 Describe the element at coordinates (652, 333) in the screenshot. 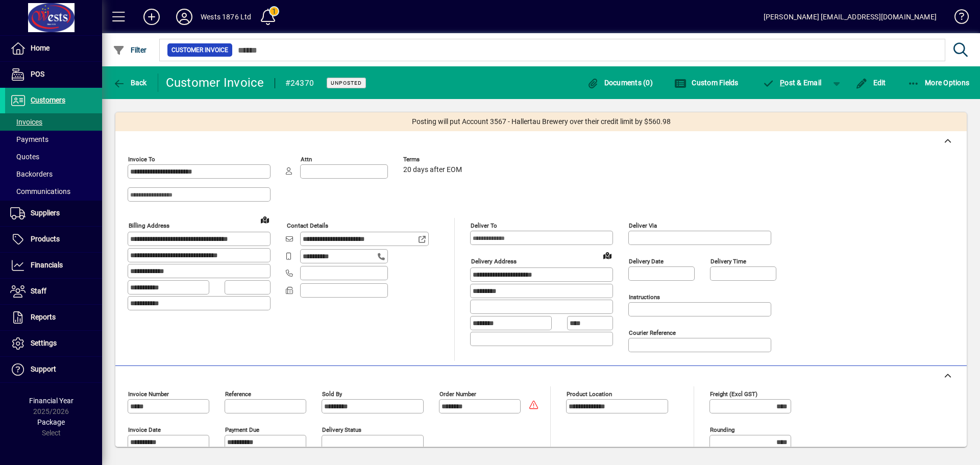

I see `mat-label: Courier Reference` at that location.